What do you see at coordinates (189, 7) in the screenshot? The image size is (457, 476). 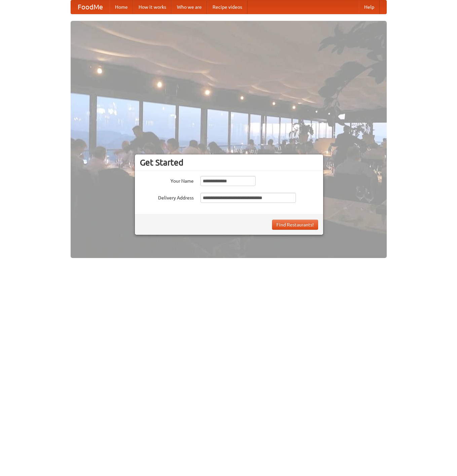 I see `a: Who we are` at bounding box center [189, 7].